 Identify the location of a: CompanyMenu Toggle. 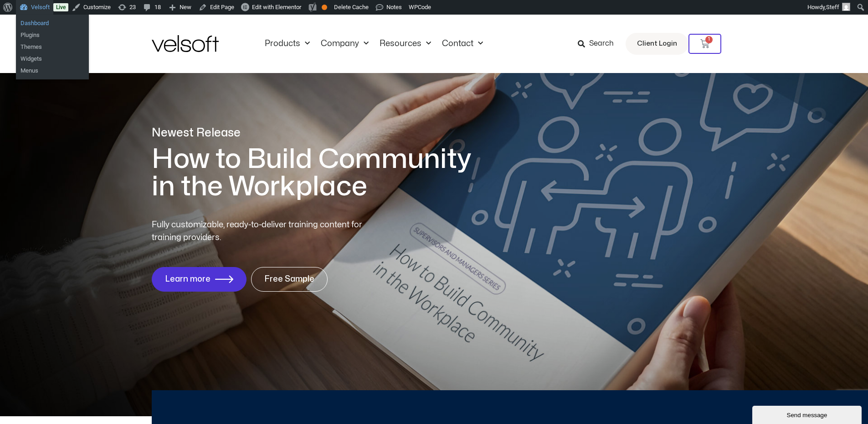
(344, 44).